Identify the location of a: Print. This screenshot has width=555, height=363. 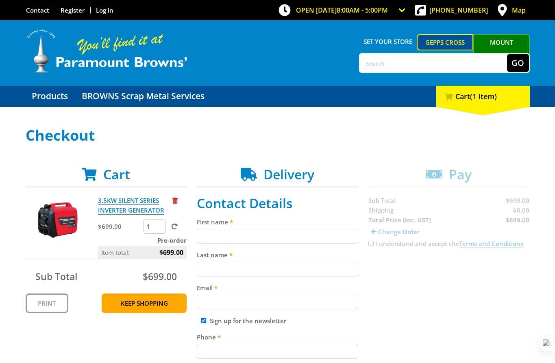
(47, 303).